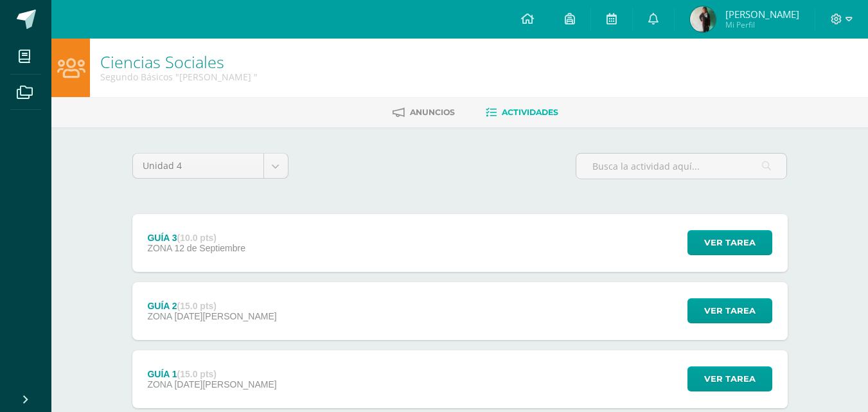 Image resolution: width=868 pixels, height=412 pixels. I want to click on div: GUÍA 1, so click(211, 374).